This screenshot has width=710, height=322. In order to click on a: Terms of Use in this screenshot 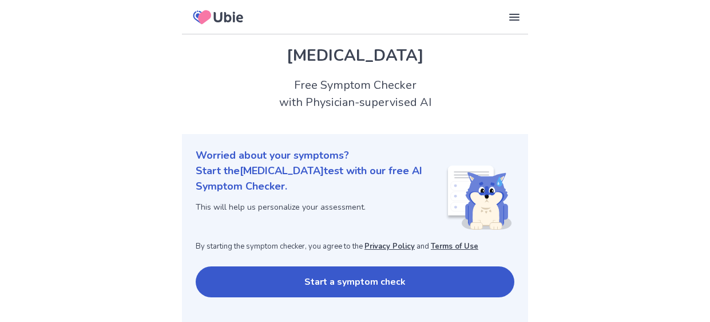, I will do `click(454, 246)`.